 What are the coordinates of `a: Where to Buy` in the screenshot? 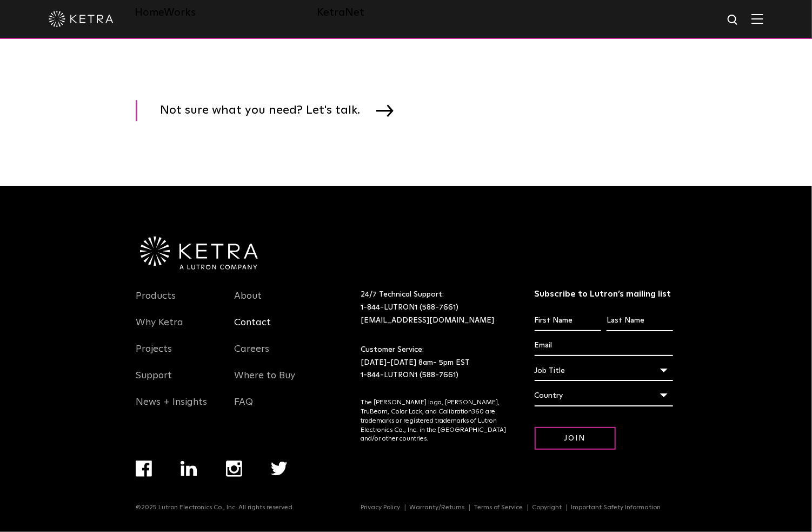 It's located at (265, 382).